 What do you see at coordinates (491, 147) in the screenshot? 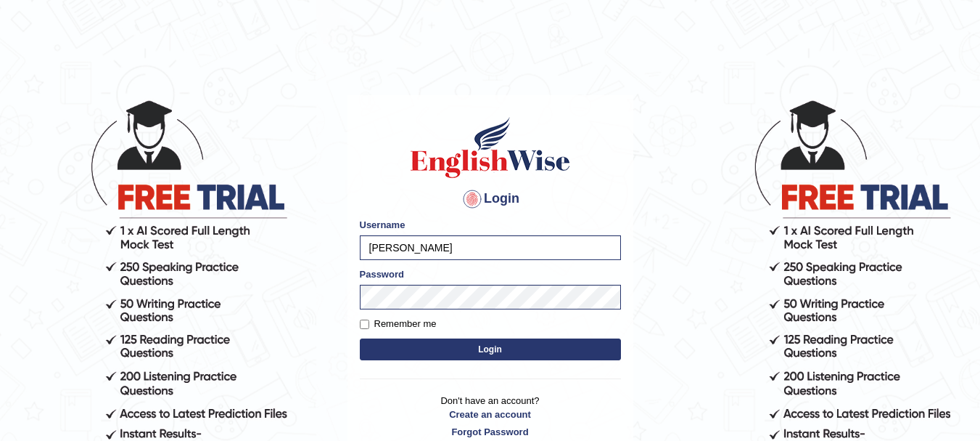
I see `img: Logo of English Wise sign in for intelligent practice with AI` at bounding box center [491, 147].